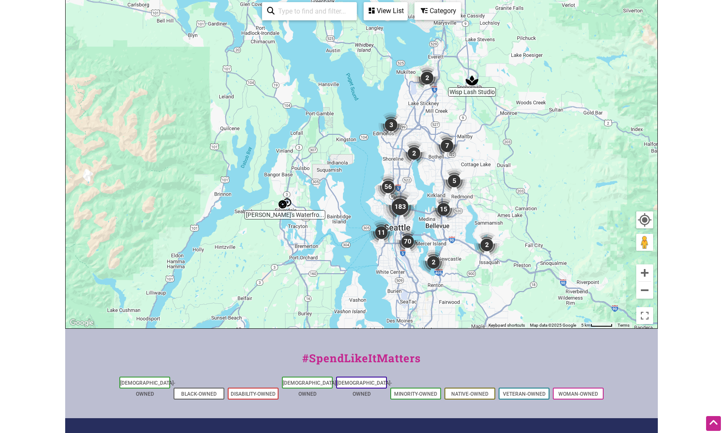 The image size is (723, 433). I want to click on a: Minority-Owned, so click(416, 394).